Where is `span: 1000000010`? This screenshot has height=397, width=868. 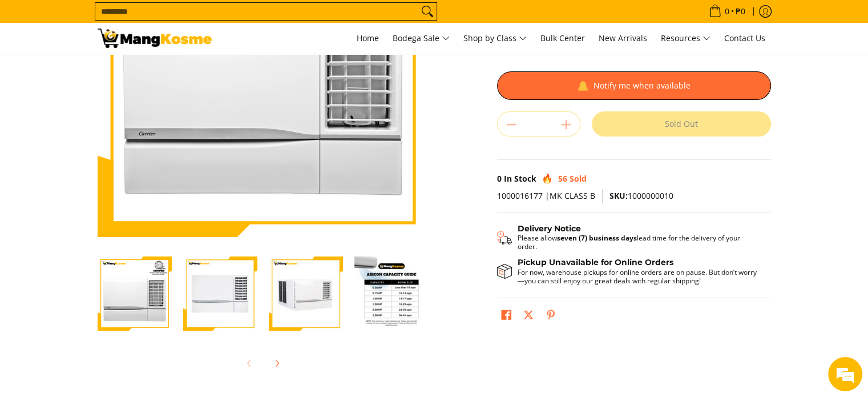 span: 1000000010 is located at coordinates (642, 195).